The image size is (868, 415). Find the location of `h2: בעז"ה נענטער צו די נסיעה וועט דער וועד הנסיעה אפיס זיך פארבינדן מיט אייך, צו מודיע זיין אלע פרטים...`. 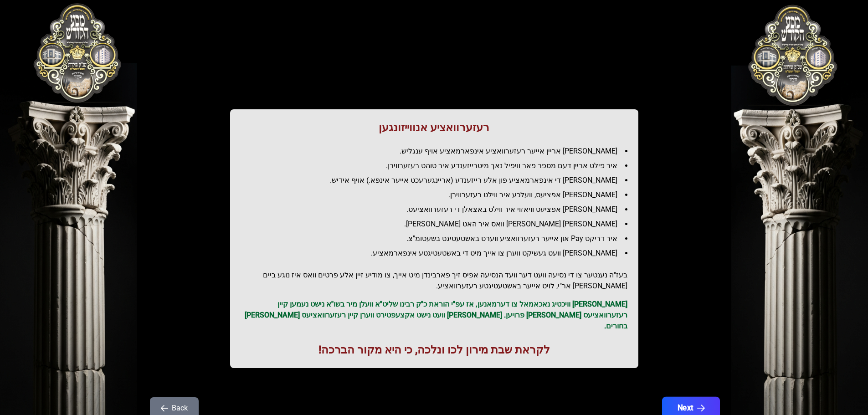

h2: בעז"ה נענטער צו די נסיעה וועט דער וועד הנסיעה אפיס זיך פארבינדן מיט אייך, צו מודיע זיין אלע פרטים... is located at coordinates (434, 281).